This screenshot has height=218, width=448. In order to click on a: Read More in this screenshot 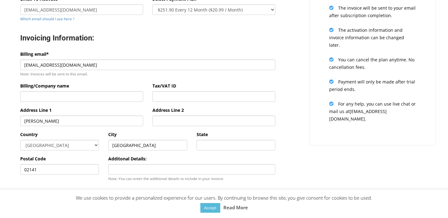, I will do `click(236, 207)`.